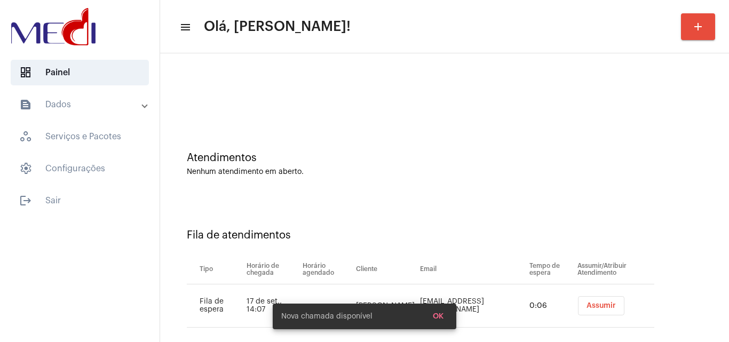 The height and width of the screenshot is (342, 729). What do you see at coordinates (327, 317) in the screenshot?
I see `span: Nova chamada disponível` at bounding box center [327, 317].